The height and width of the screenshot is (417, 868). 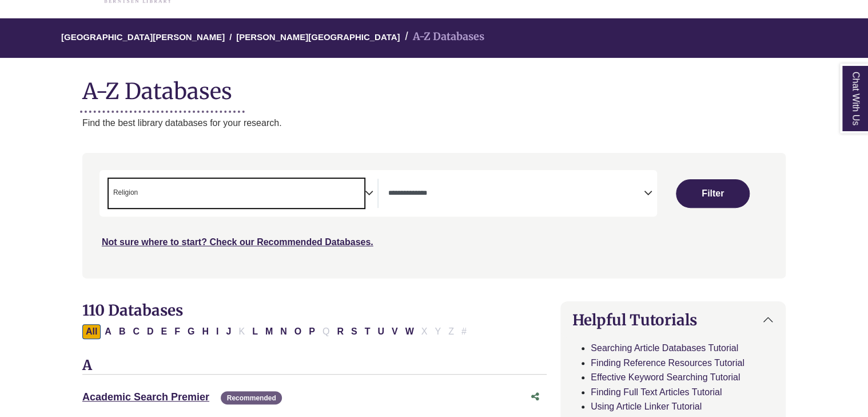 I want to click on button: Filter Results D, so click(x=150, y=331).